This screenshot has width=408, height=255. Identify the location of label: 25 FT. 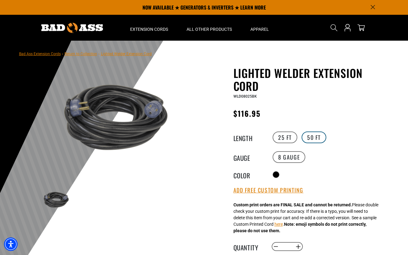
(285, 138).